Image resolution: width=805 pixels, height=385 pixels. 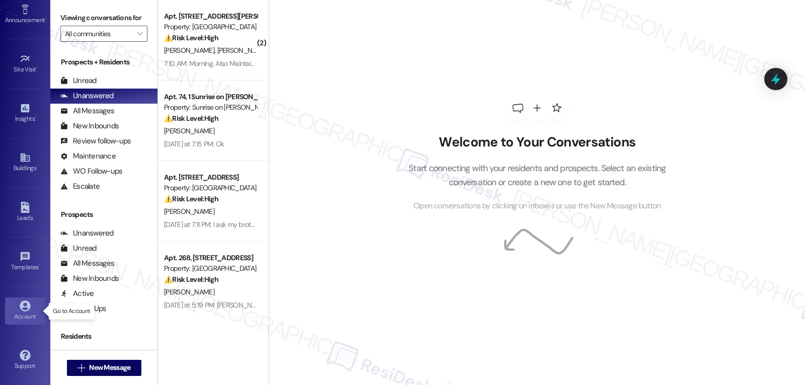 What do you see at coordinates (104, 336) in the screenshot?
I see `div: Residents` at bounding box center [104, 336].